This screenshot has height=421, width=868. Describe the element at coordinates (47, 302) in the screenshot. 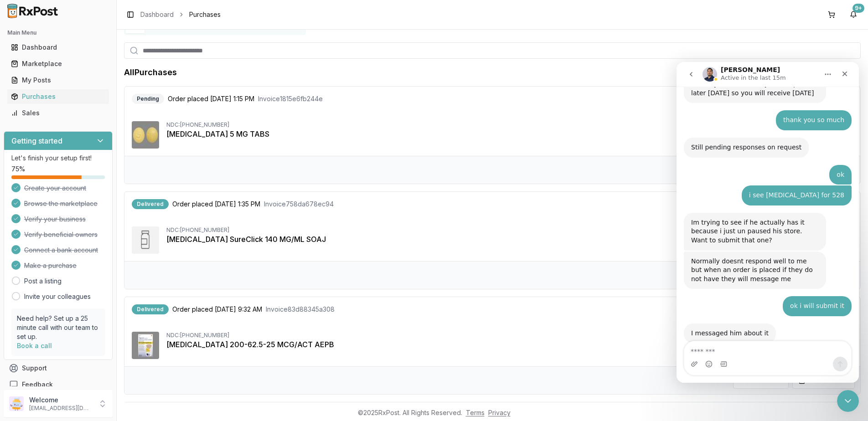

I see `button: Gif picker` at that location.